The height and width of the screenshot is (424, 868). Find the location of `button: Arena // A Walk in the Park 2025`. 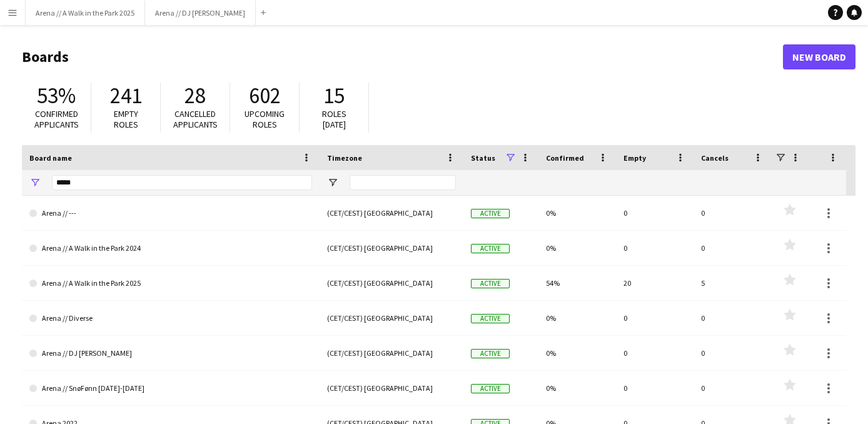

button: Arena // A Walk in the Park 2025 is located at coordinates (85, 12).